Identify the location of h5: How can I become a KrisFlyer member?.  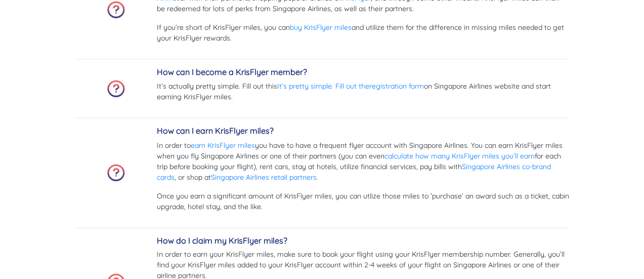
(363, 72).